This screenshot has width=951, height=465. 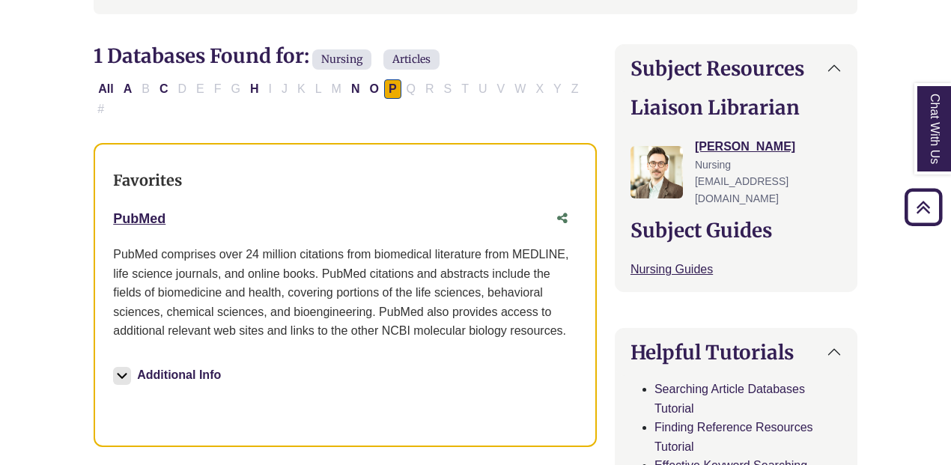 I want to click on button: Share this database, so click(x=563, y=219).